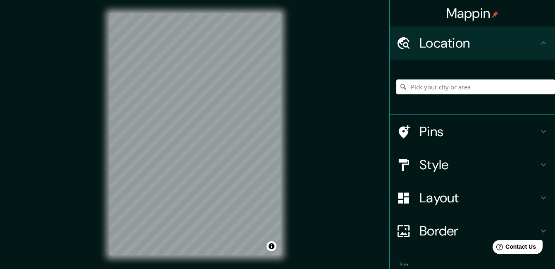 The width and height of the screenshot is (555, 269). What do you see at coordinates (472, 198) in the screenshot?
I see `div: Layout` at bounding box center [472, 198].